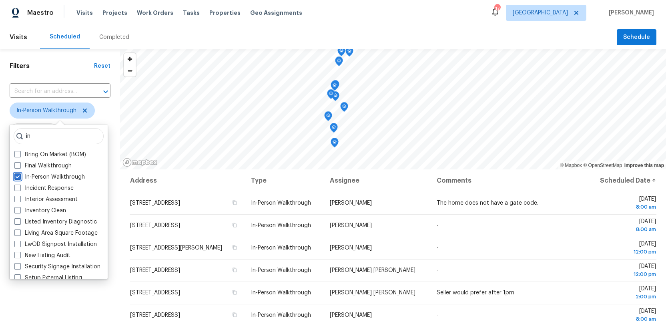  I want to click on canvas: Map, so click(393, 109).